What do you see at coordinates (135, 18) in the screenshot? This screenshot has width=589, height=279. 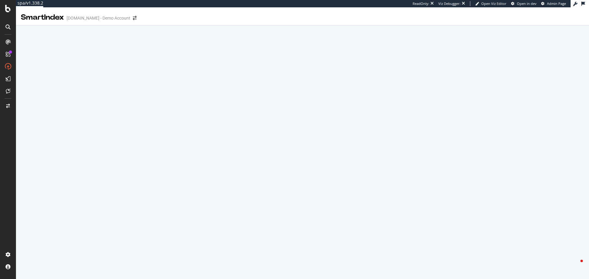 I see `div: arrow-right-arrow-left` at bounding box center [135, 18].